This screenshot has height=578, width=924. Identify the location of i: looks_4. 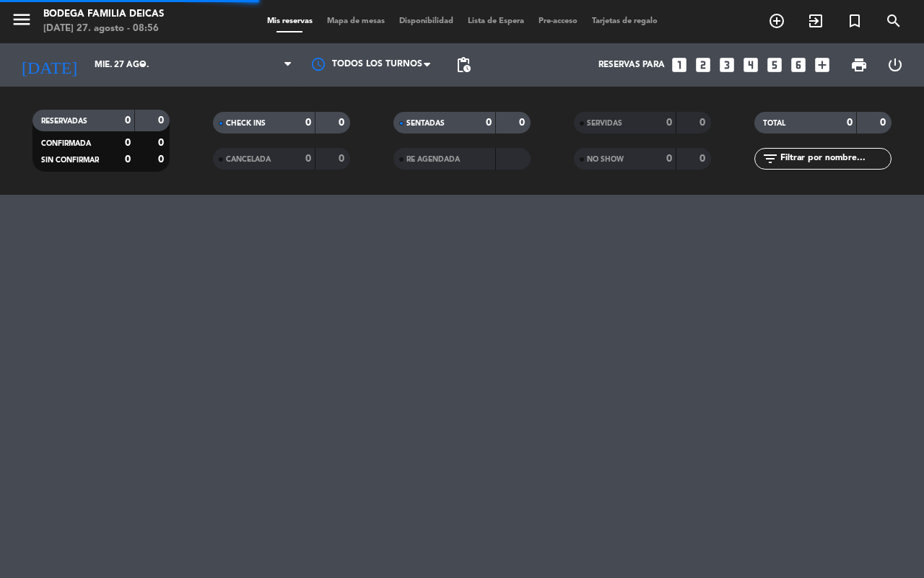
(750, 65).